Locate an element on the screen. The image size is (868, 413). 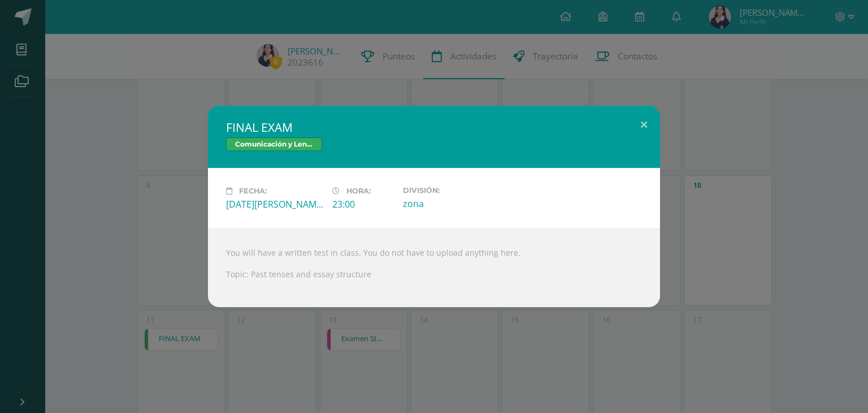
label: División: is located at coordinates (451, 190).